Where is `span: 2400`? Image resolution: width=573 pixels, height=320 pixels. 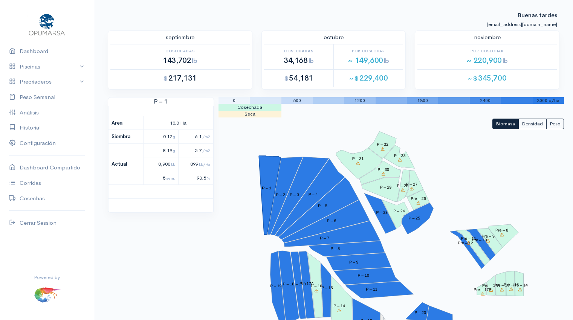
span: 2400 is located at coordinates (485, 101).